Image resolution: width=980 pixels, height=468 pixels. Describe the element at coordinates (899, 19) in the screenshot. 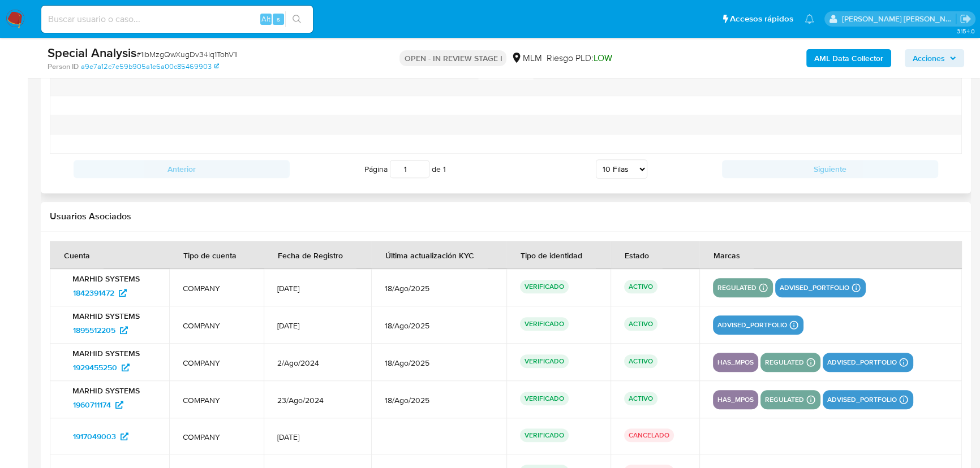

I see `p: michelleangelica.rodriguez@mercadolibre.com.mx` at that location.